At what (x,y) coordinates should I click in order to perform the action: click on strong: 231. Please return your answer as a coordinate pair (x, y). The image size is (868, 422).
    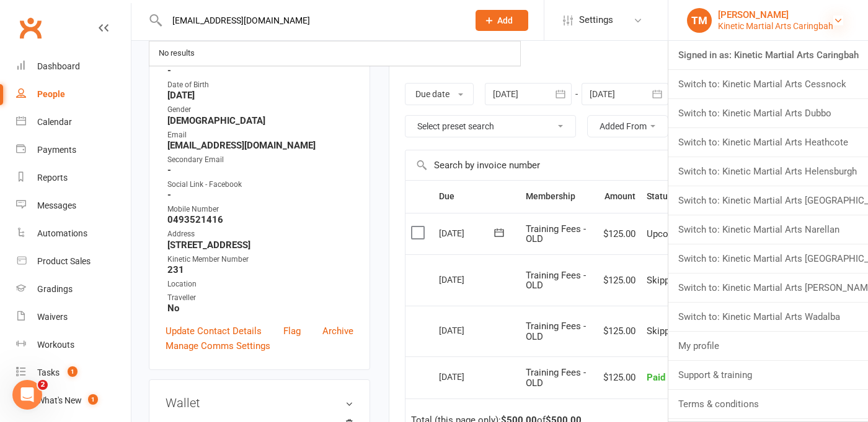
    Looking at the image, I should click on (260, 270).